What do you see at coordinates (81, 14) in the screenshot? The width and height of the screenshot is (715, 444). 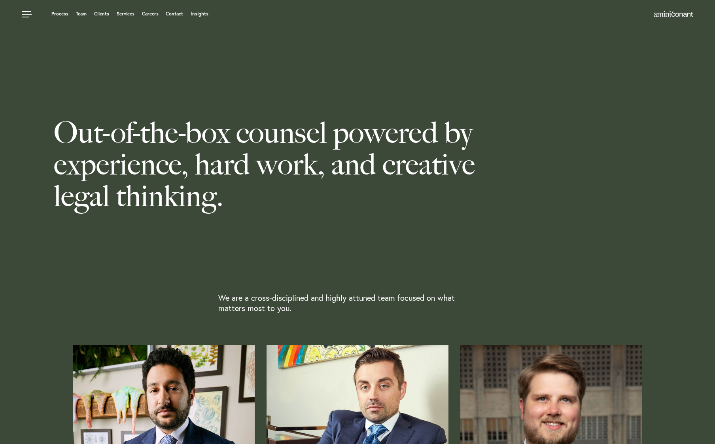 I see `a: Team` at bounding box center [81, 14].